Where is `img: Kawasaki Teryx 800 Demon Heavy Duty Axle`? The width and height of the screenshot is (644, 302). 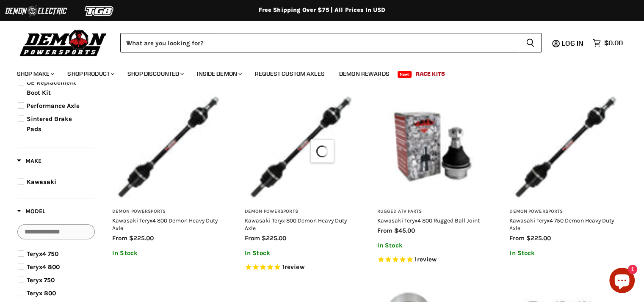 img: Kawasaki Teryx 800 Demon Heavy Duty Axle is located at coordinates (300, 147).